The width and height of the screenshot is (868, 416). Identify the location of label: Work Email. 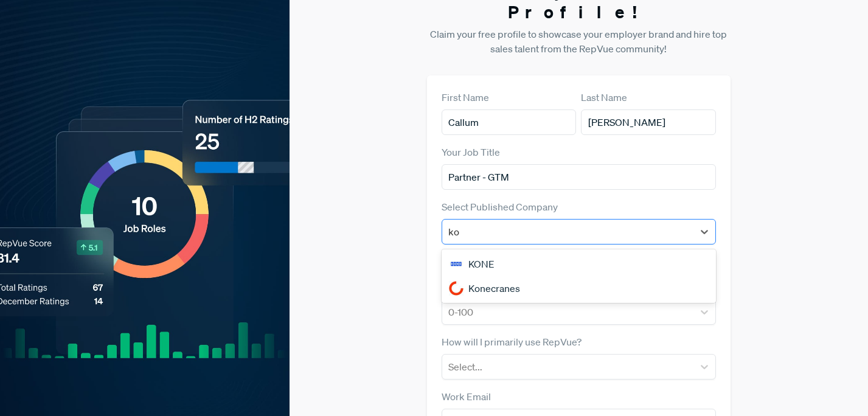
(466, 396).